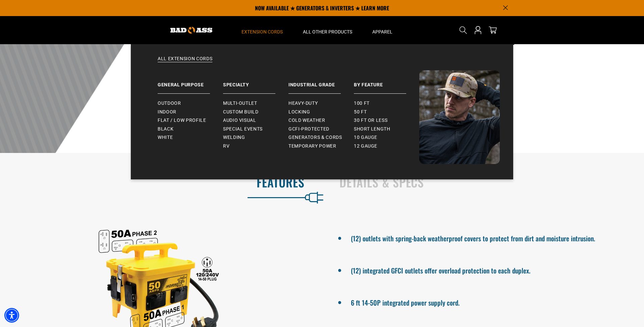 The image size is (644, 327). Describe the element at coordinates (165, 138) in the screenshot. I see `span: White` at that location.